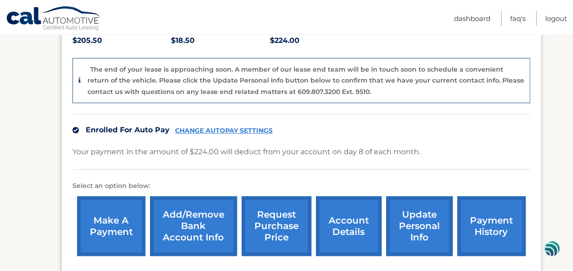 The image size is (573, 271). What do you see at coordinates (306, 80) in the screenshot?
I see `p: The end of your lease is approaching soon. A member of our lease end team will be in touch soon t...` at bounding box center [306, 80].